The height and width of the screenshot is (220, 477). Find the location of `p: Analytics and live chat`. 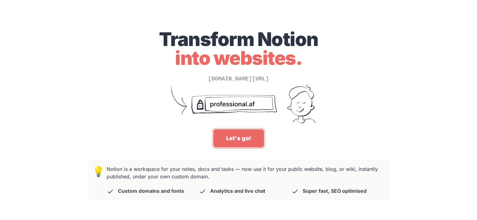

p: Analytics and live chat is located at coordinates (238, 191).